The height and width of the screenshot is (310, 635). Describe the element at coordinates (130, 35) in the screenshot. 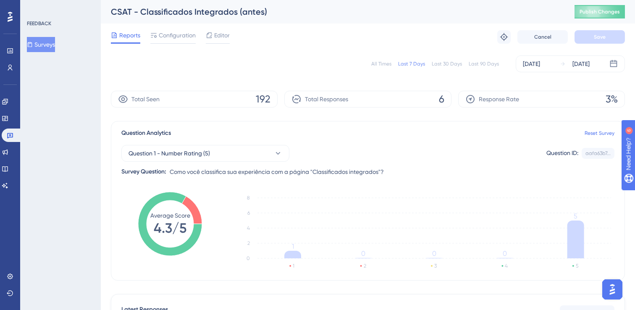

I see `span: Reports` at that location.